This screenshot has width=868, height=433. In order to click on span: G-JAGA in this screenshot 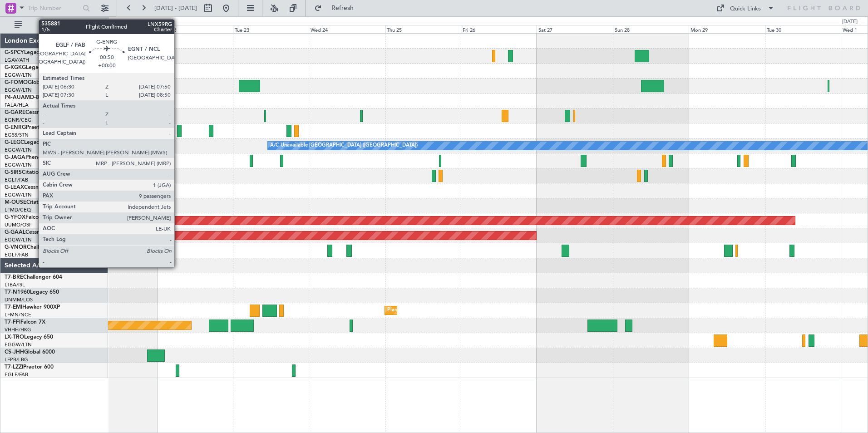, I will do `click(15, 157)`.